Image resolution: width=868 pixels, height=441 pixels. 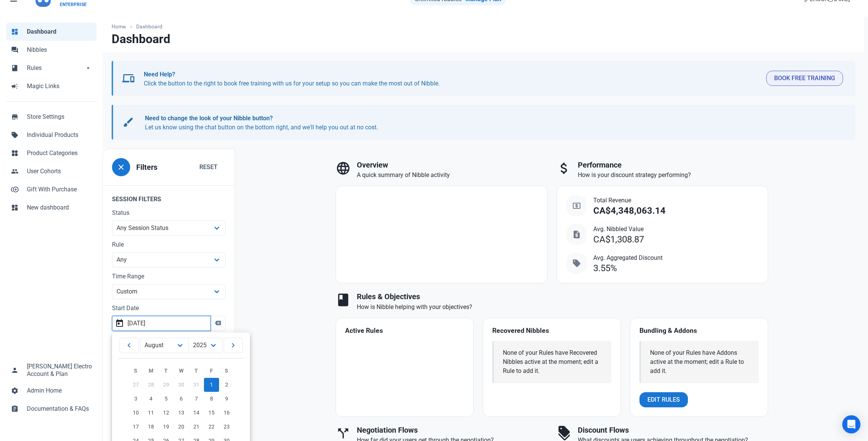 I want to click on a: 7, so click(x=196, y=398).